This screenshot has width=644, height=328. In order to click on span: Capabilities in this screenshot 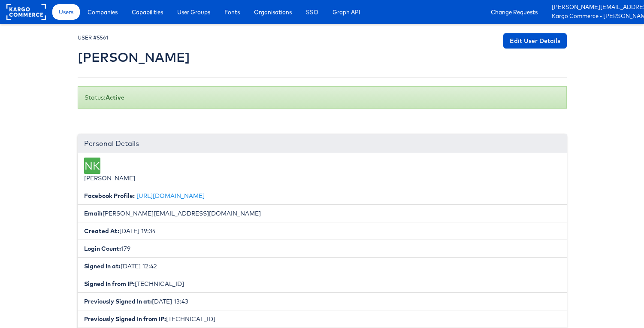, I will do `click(148, 12)`.